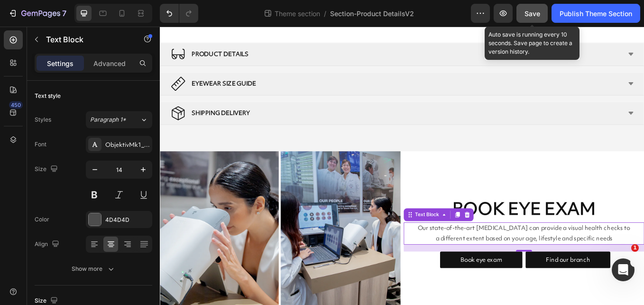 The height and width of the screenshot is (305, 644). What do you see at coordinates (119, 119) in the screenshot?
I see `button: Paragraph 1*` at bounding box center [119, 119].